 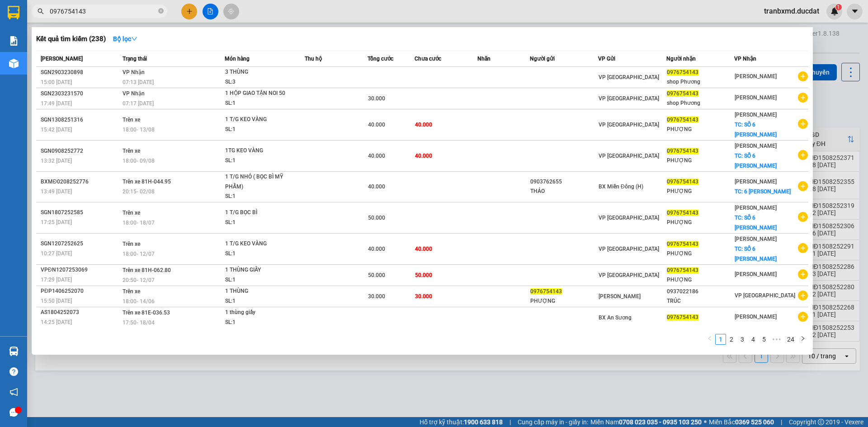 What do you see at coordinates (764, 339) in the screenshot?
I see `li: 5` at bounding box center [764, 339].